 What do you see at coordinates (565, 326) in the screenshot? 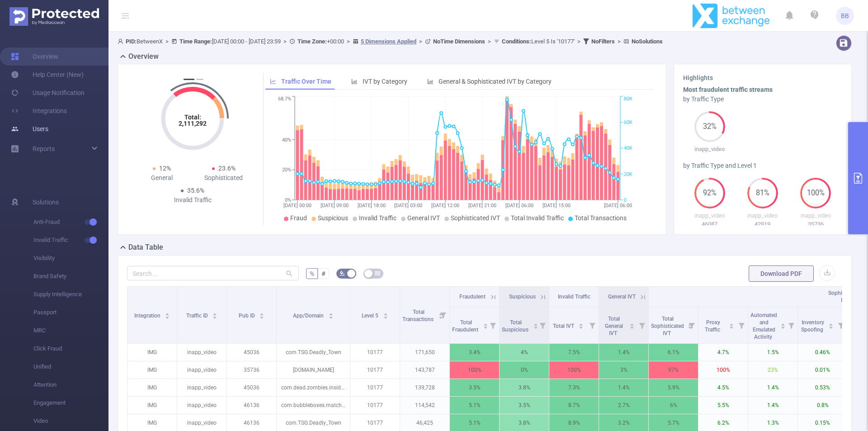
I see `span: Total IVT` at bounding box center [565, 326].